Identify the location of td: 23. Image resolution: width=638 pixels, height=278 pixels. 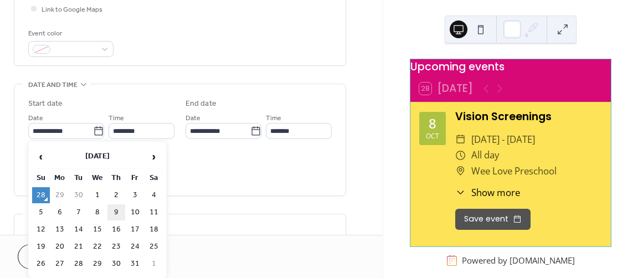
(116, 246).